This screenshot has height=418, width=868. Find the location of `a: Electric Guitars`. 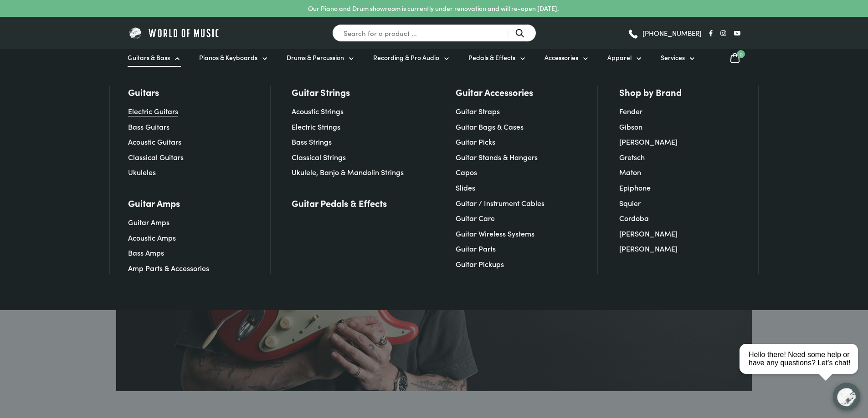

a: Electric Guitars is located at coordinates (153, 111).